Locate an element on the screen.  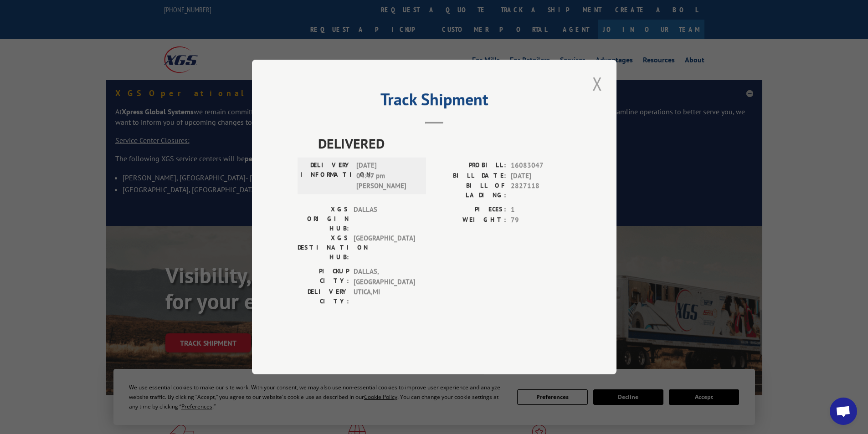
h2: Track Shipment is located at coordinates (434, 101).